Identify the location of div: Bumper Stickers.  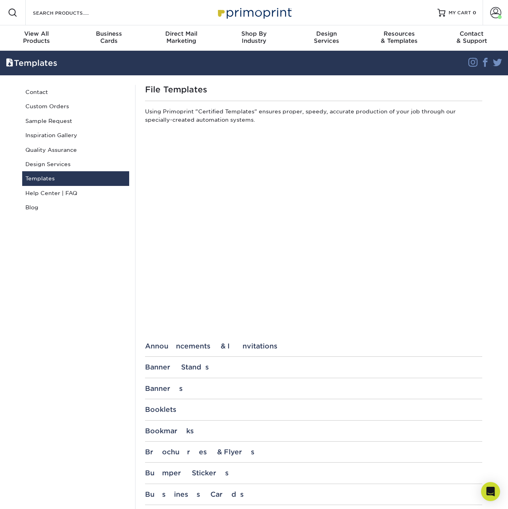
(314, 473).